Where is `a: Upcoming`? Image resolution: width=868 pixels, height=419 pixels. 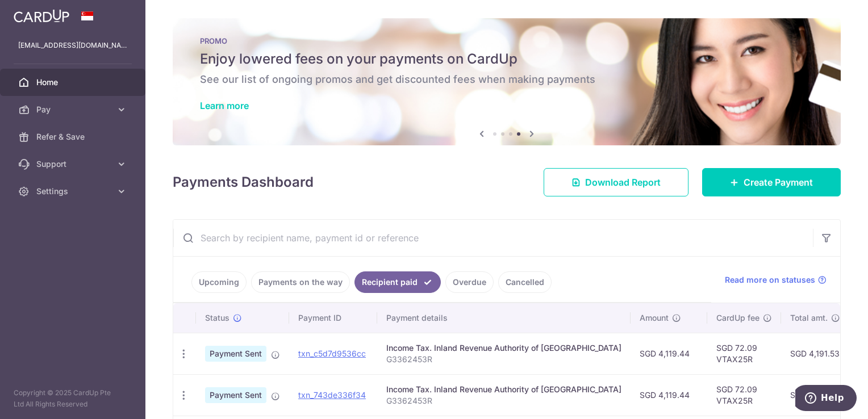
a: Upcoming is located at coordinates (219, 282).